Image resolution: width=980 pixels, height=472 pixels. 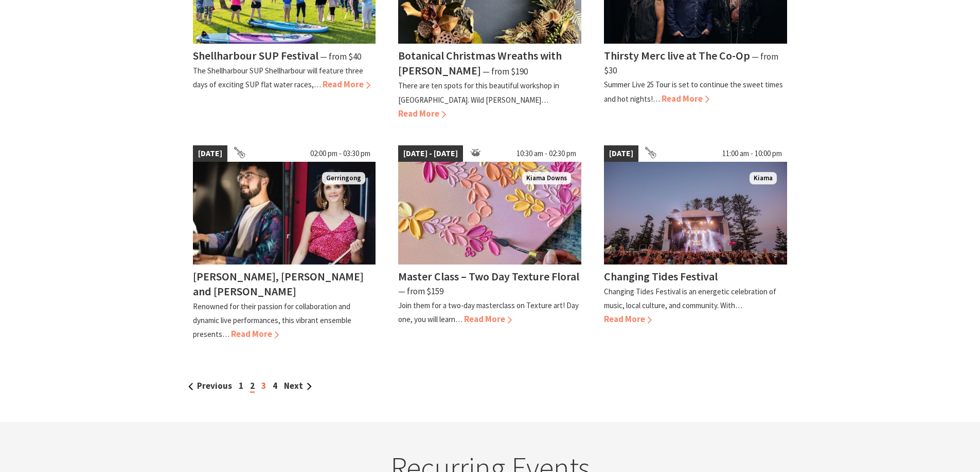 I want to click on span: ⁠— from $190, so click(x=505, y=72).